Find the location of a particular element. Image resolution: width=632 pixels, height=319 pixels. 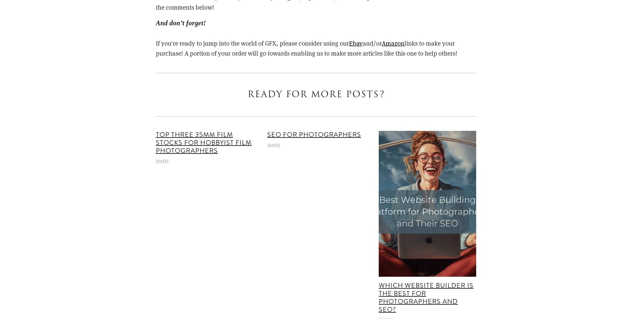

a: Amazon is located at coordinates (393, 43).